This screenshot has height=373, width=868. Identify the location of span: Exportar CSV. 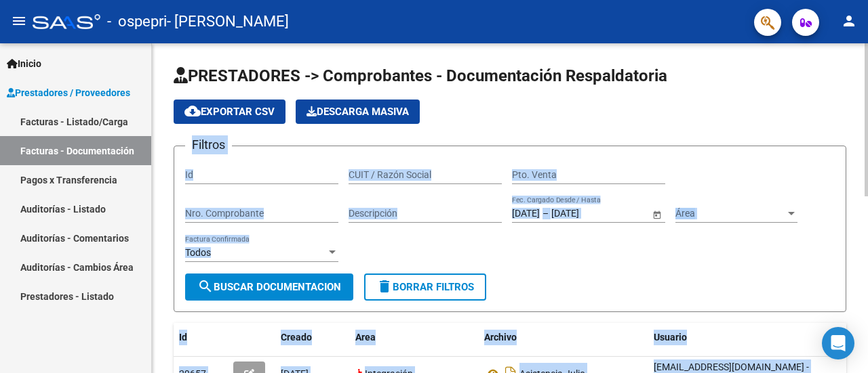
(229, 112).